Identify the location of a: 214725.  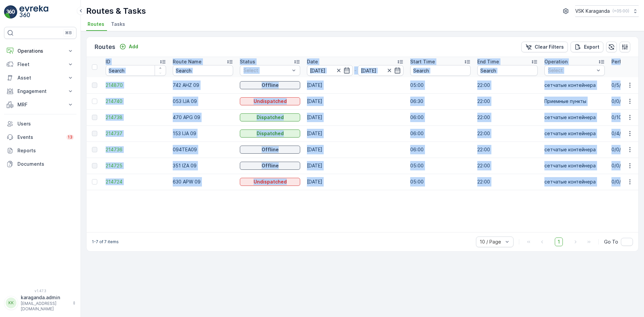
(136, 166).